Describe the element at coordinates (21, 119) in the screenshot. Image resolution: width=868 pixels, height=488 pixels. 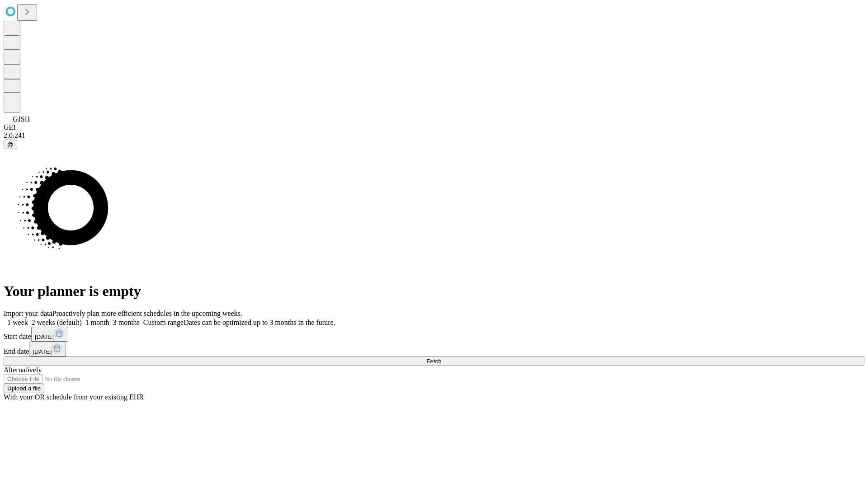
I see `span: GJSH` at that location.